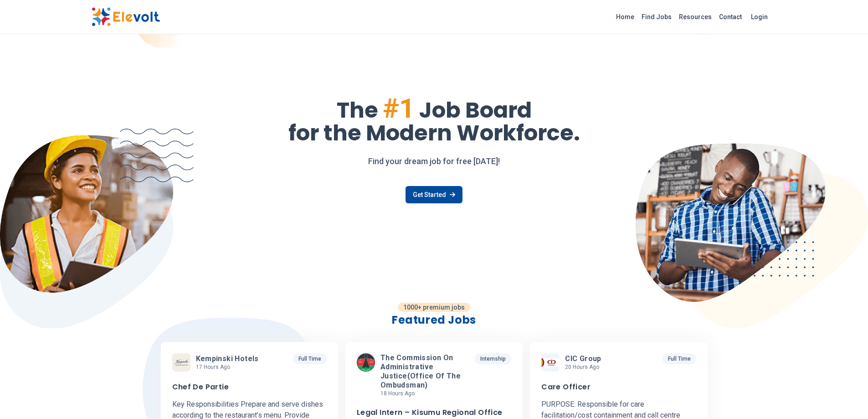  What do you see at coordinates (625, 17) in the screenshot?
I see `a: Home` at bounding box center [625, 17].